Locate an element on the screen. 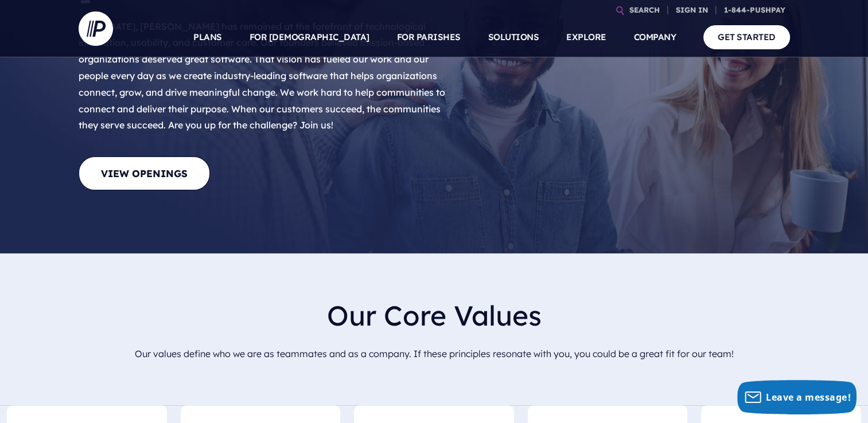 The image size is (868, 423). a: COMPANY is located at coordinates (655, 37).